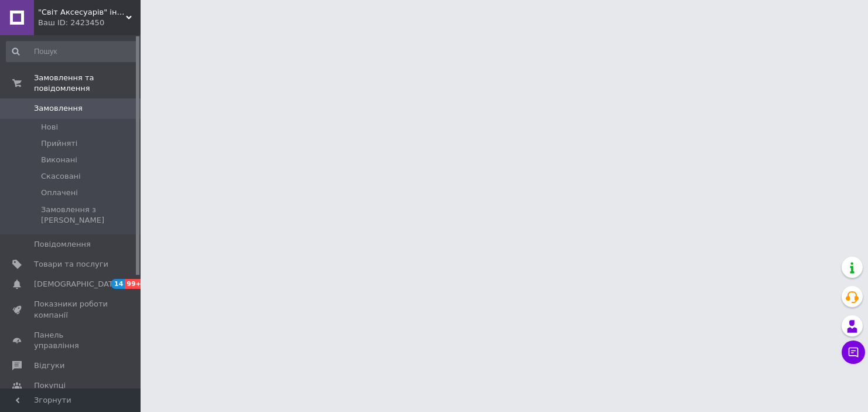 This screenshot has width=868, height=412. Describe the element at coordinates (89, 23) in the screenshot. I see `div: Ваш ID: 2423450` at that location.